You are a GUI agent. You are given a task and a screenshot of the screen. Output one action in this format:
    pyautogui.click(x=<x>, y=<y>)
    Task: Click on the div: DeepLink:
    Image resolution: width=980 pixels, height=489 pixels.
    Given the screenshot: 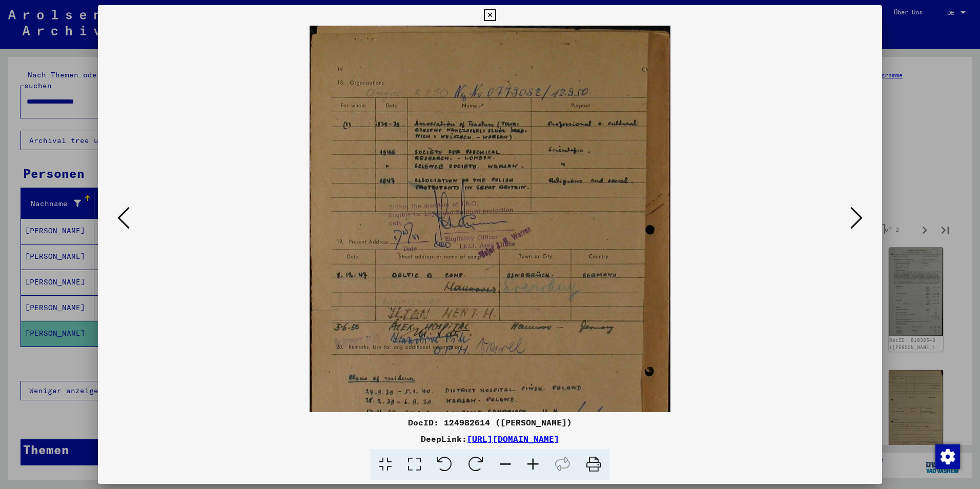 What is the action you would take?
    pyautogui.click(x=490, y=439)
    